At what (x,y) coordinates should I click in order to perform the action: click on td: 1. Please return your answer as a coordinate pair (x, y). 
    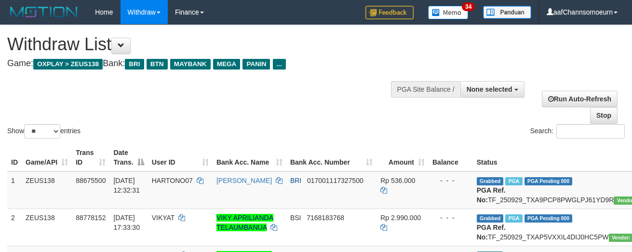
    Looking at the image, I should click on (14, 190).